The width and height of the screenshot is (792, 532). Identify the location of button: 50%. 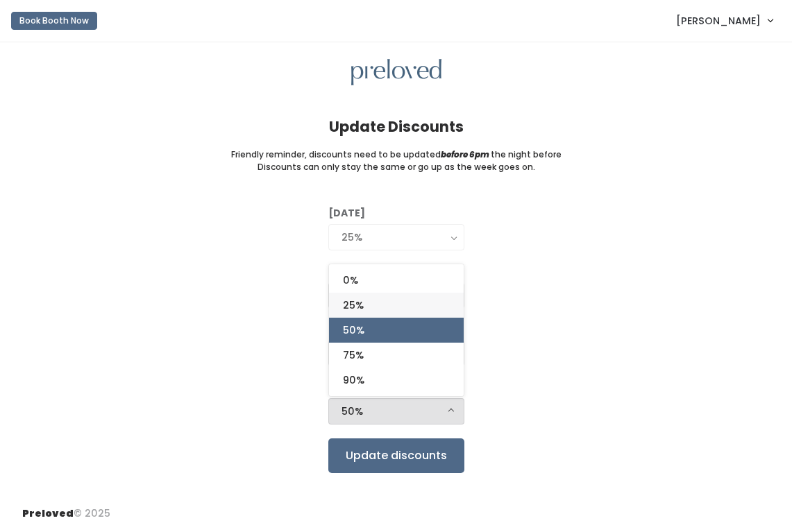
(396, 411).